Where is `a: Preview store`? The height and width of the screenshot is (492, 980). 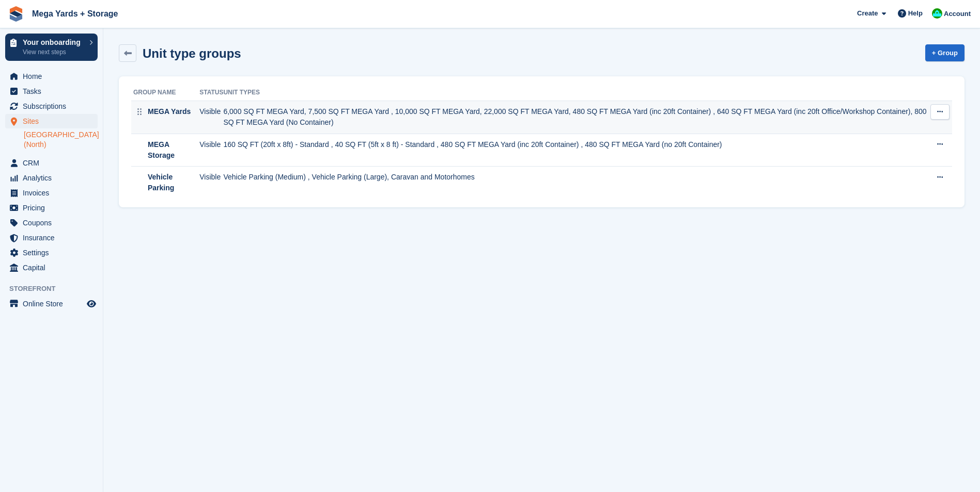
a: Preview store is located at coordinates (91, 304).